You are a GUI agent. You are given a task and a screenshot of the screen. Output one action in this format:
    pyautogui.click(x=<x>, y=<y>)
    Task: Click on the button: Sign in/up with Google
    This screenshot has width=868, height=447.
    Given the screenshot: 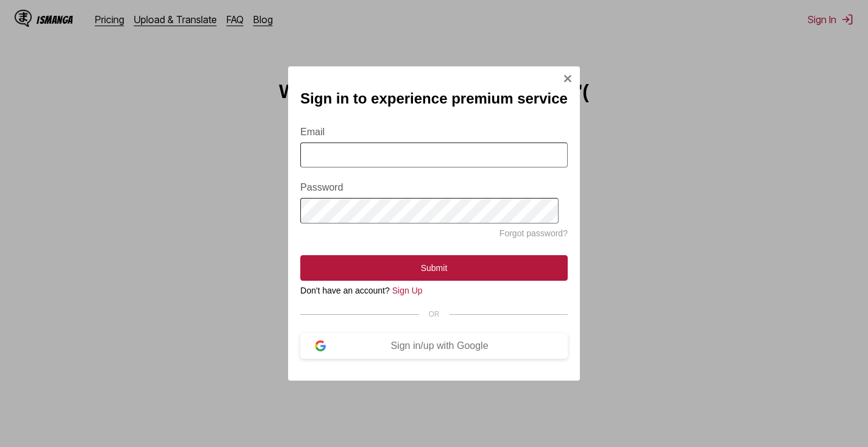 What is the action you would take?
    pyautogui.click(x=434, y=346)
    